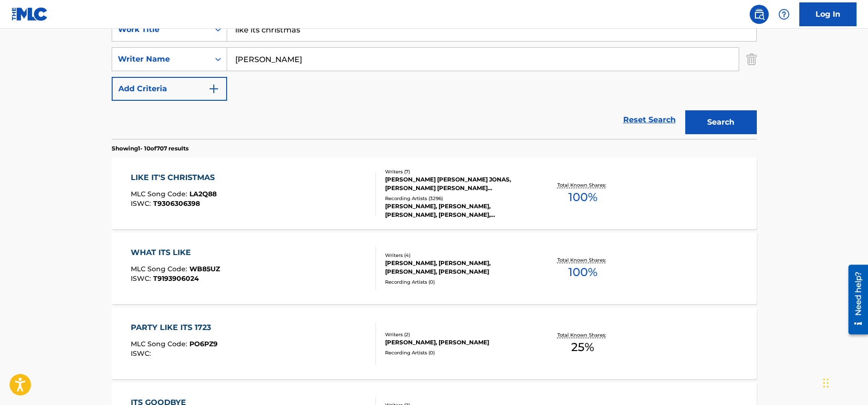 This screenshot has width=868, height=405. What do you see at coordinates (751, 59) in the screenshot?
I see `img: Delete Criterion` at bounding box center [751, 59].